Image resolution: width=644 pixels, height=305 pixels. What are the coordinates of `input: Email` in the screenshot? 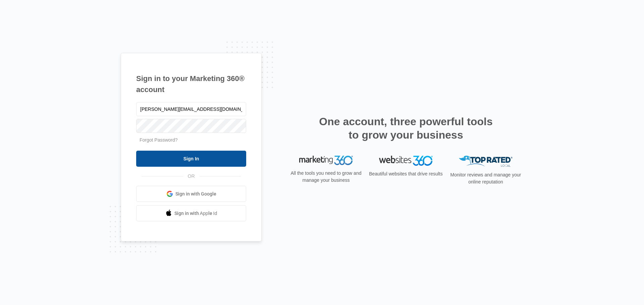 It's located at (191, 109).